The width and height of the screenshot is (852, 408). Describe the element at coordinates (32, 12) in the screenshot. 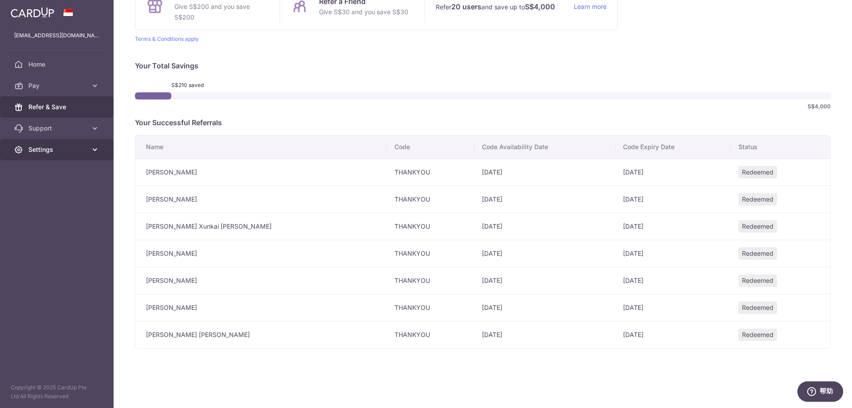

I see `img: CardUp` at that location.